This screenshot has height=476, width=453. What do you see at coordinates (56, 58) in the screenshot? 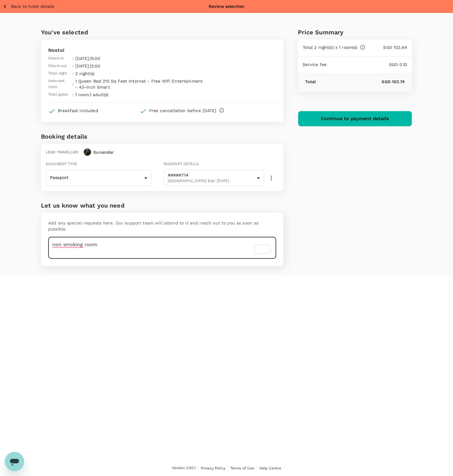
I see `span: Check-in` at bounding box center [56, 58].